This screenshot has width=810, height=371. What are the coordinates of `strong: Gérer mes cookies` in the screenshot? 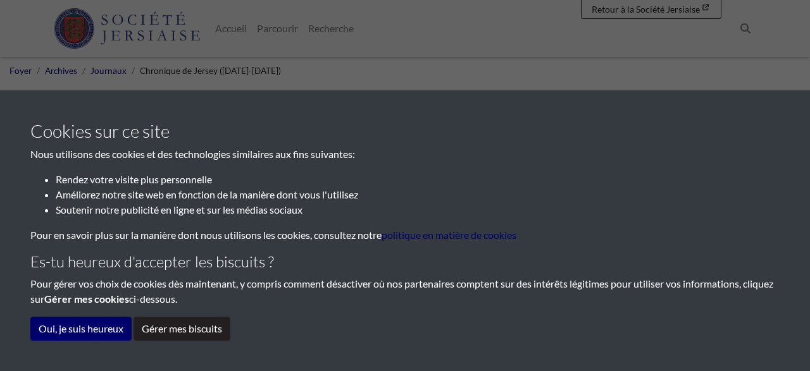 It's located at (87, 299).